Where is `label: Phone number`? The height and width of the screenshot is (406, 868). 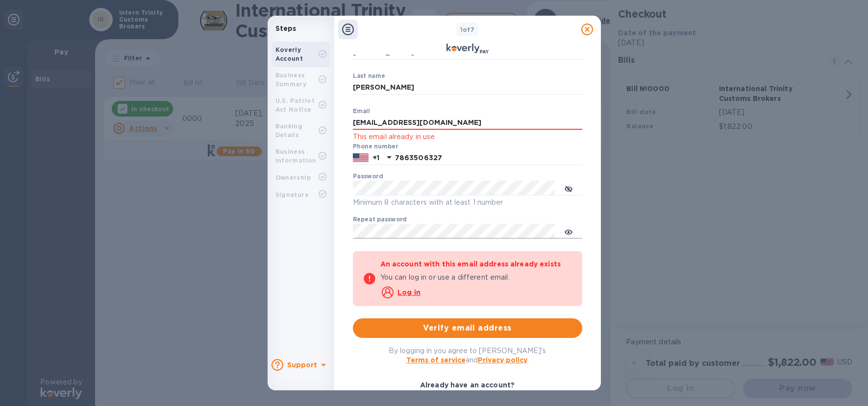 label: Phone number is located at coordinates (375, 146).